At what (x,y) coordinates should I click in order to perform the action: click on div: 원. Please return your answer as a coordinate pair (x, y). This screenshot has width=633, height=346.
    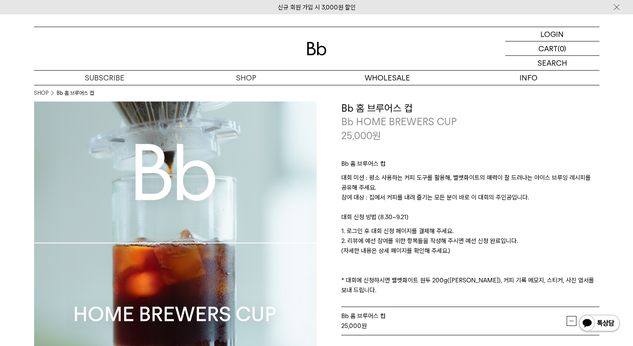
    Looking at the image, I should click on (454, 326).